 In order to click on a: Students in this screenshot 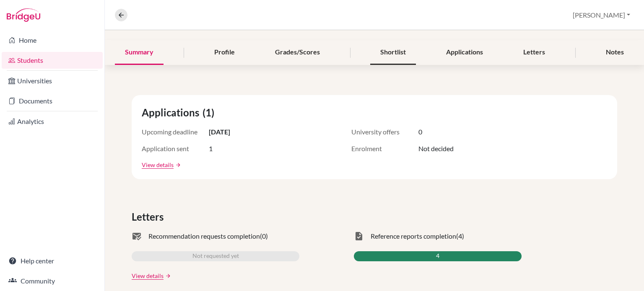, I will do `click(52, 60)`.